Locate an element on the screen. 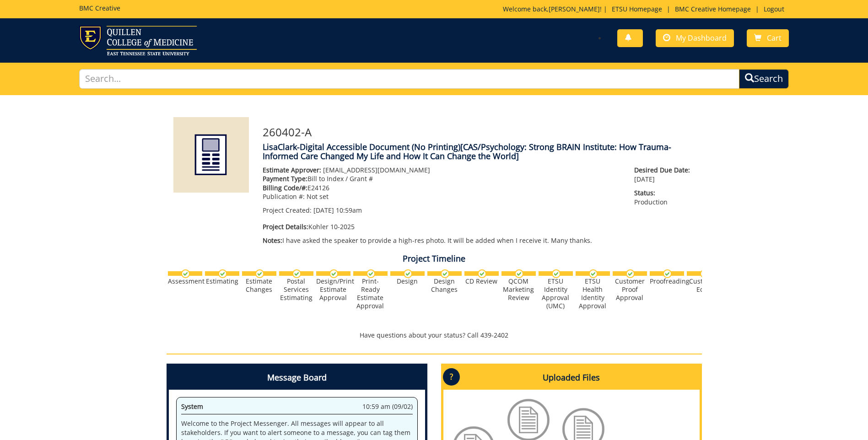 The width and height of the screenshot is (868, 440). div: Postal Services Estimating is located at coordinates (296, 290).